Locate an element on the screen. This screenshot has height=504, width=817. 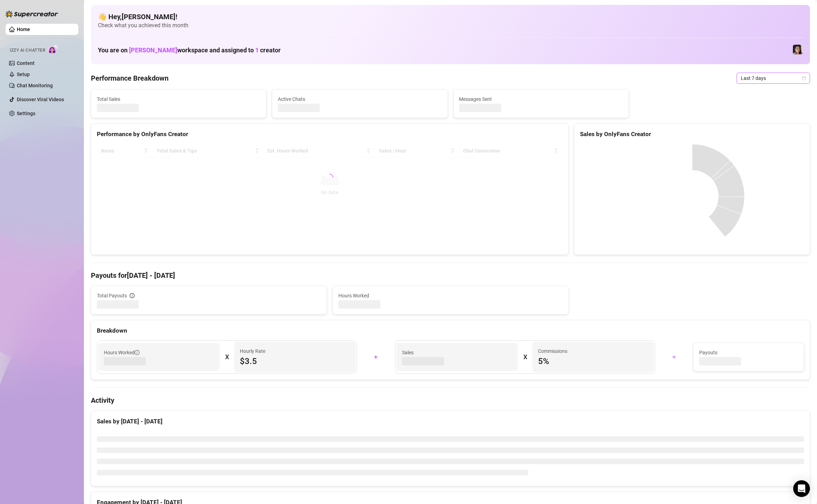
span: Total Payouts is located at coordinates (112, 296).